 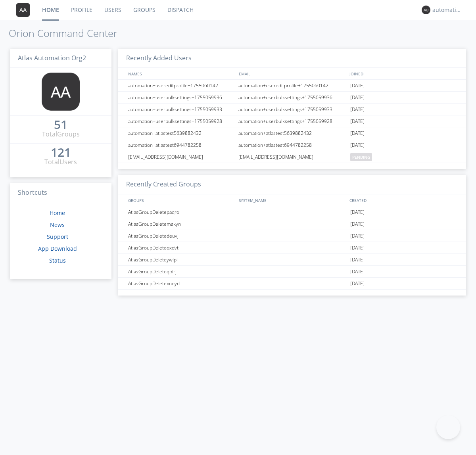 What do you see at coordinates (52, 58) in the screenshot?
I see `span: Atlas Automation Org2` at bounding box center [52, 58].